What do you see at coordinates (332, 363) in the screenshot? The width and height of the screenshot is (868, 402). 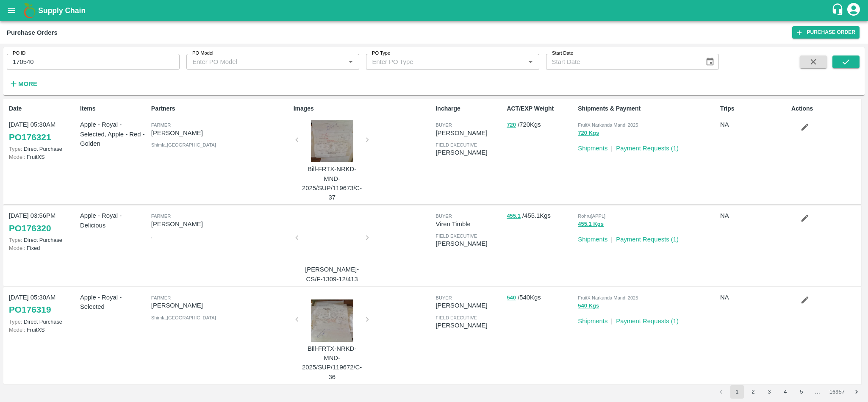 I see `p: Bill-FRTX-NRKD-MND-2025/SUP/119672/C-36` at bounding box center [332, 363].